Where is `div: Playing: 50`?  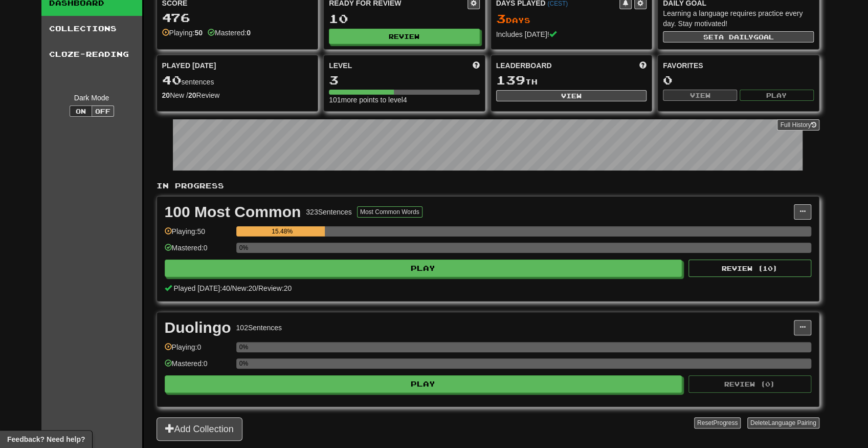 div: Playing: 50 is located at coordinates (198, 234).